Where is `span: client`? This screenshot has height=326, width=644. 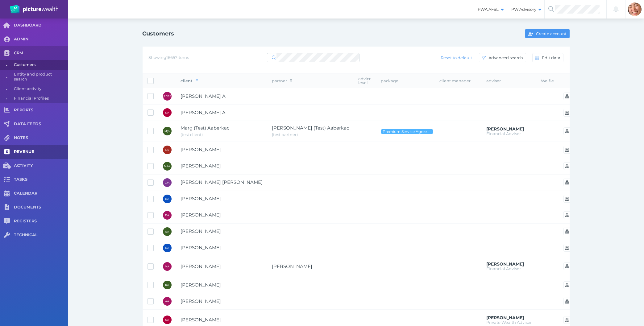
span: client is located at coordinates (189, 81).